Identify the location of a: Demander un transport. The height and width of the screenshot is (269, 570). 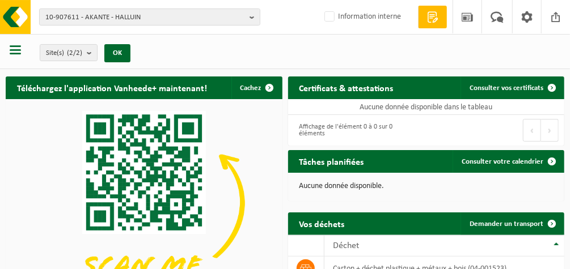
(512, 224).